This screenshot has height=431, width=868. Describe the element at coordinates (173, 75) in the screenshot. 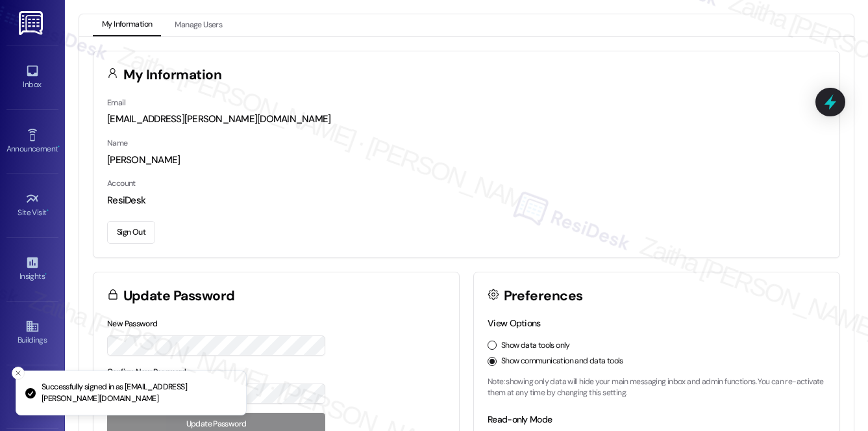

I see `h3: My Information` at that location.